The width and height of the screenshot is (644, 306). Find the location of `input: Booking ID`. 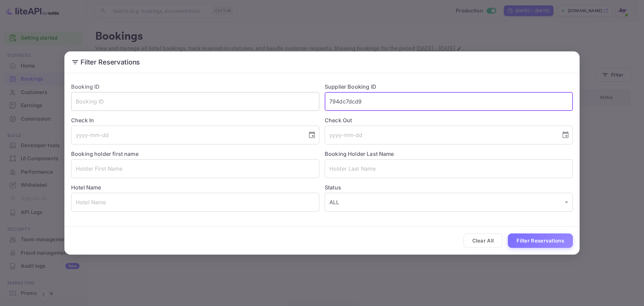

input: Booking ID is located at coordinates (195, 101).